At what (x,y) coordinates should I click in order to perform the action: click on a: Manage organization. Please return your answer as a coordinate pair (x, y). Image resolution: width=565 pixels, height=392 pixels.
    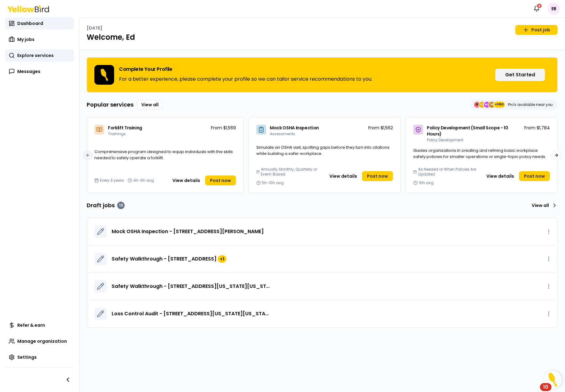
    Looking at the image, I should click on (40, 341).